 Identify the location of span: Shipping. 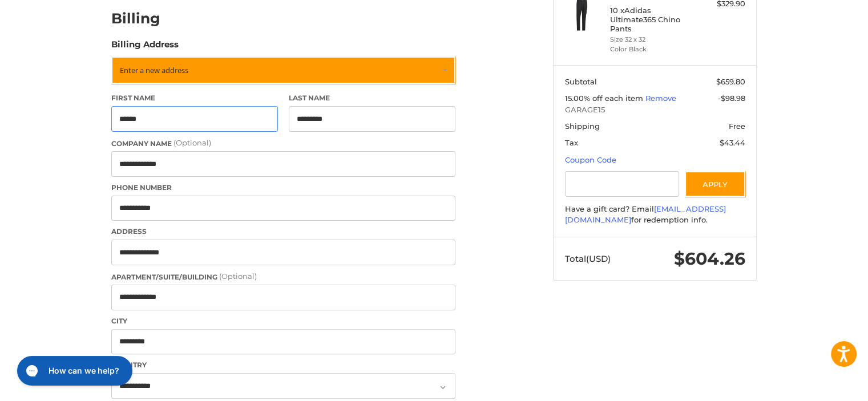
(582, 126).